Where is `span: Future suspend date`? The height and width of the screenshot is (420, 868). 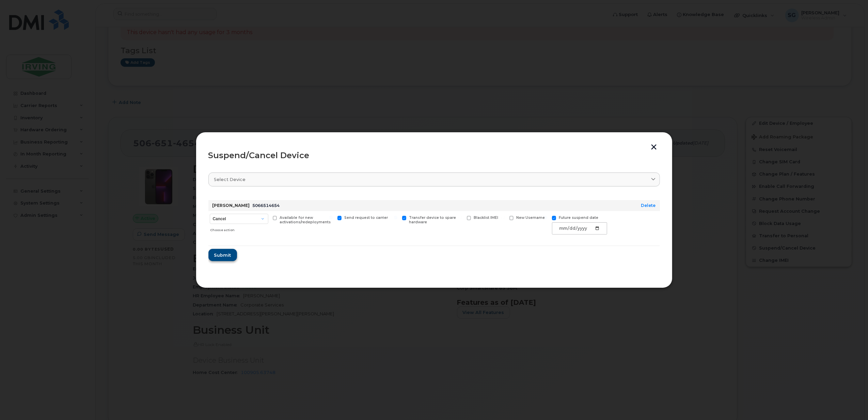
span: Future suspend date is located at coordinates (579, 217).